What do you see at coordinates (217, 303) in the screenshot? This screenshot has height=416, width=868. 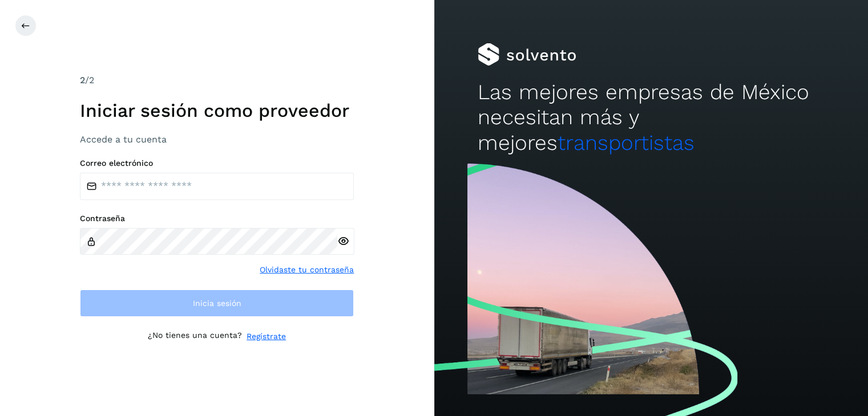 I see `button: Inicia sesión` at bounding box center [217, 303].